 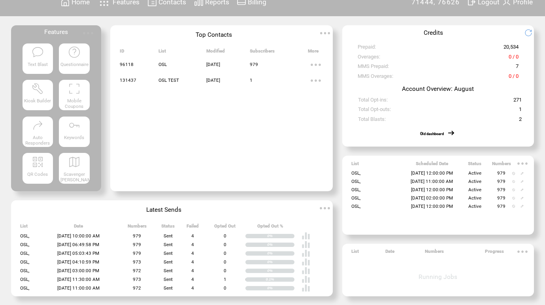 I want to click on span: Kiosk Builder, so click(x=38, y=101).